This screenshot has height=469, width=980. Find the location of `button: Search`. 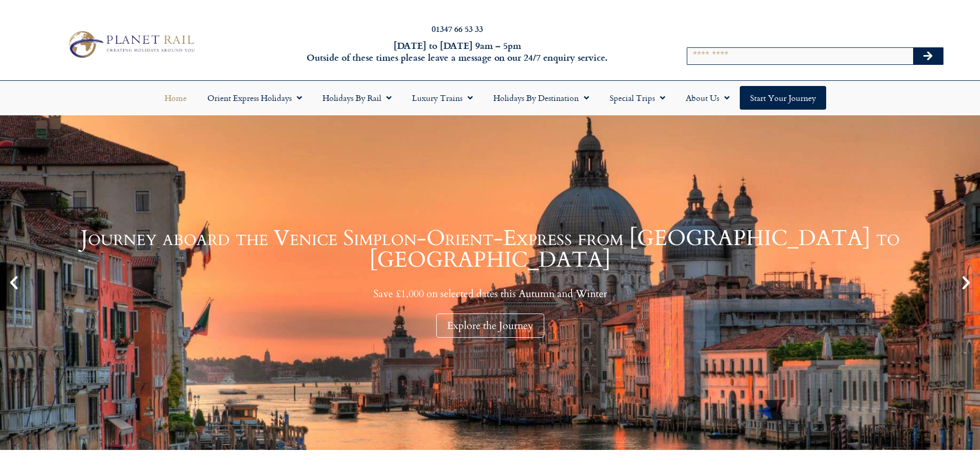

button: Search is located at coordinates (928, 56).